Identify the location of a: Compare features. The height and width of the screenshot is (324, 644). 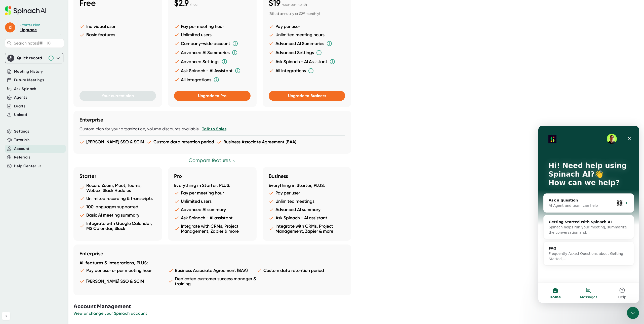
(212, 160).